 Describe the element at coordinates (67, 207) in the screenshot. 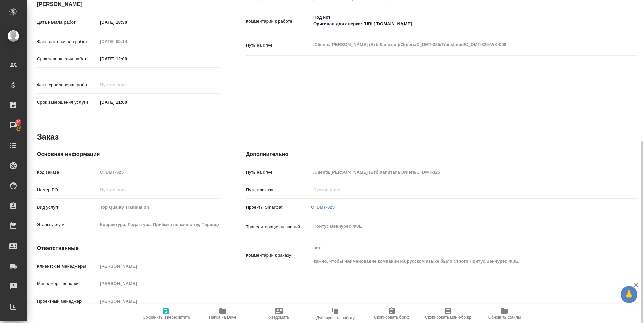

I see `p: Вид услуги` at that location.